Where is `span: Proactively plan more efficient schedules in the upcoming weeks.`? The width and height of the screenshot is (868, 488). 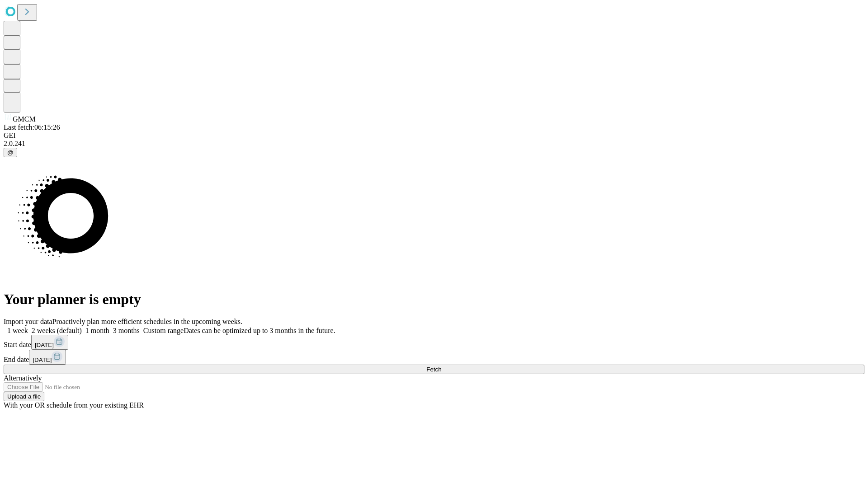
span: Proactively plan more efficient schedules in the upcoming weeks. is located at coordinates (148, 321).